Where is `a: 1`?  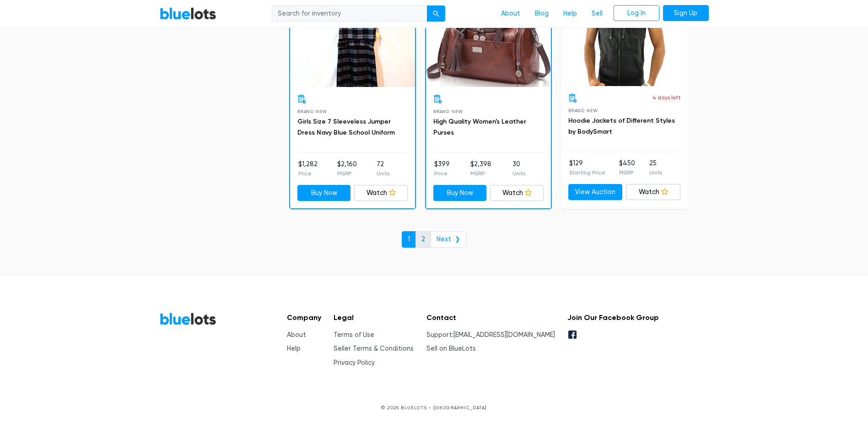
a: 1 is located at coordinates (409, 240).